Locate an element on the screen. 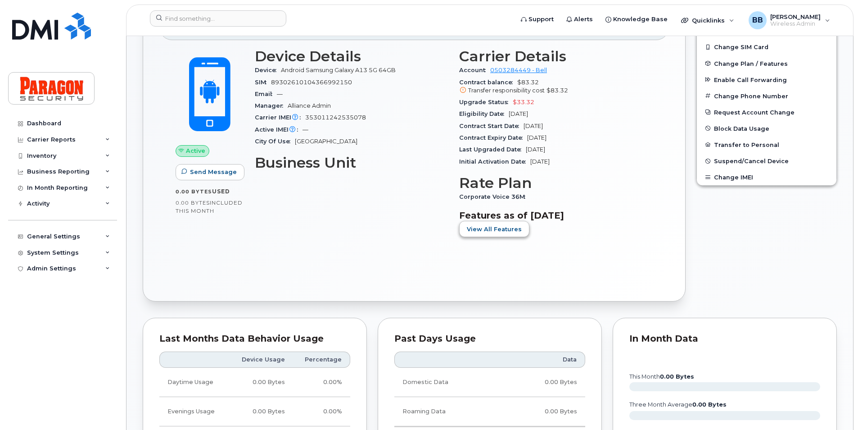  th: Percentage is located at coordinates (322, 359).